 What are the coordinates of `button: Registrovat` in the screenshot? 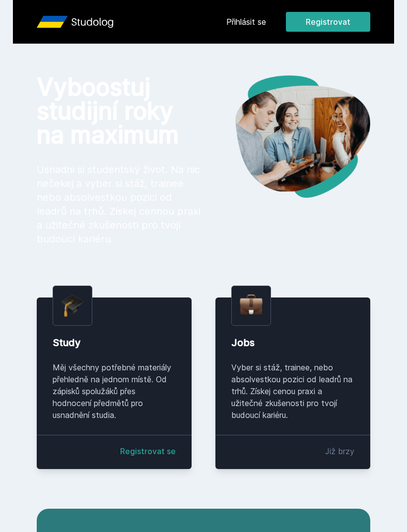 It's located at (328, 21).